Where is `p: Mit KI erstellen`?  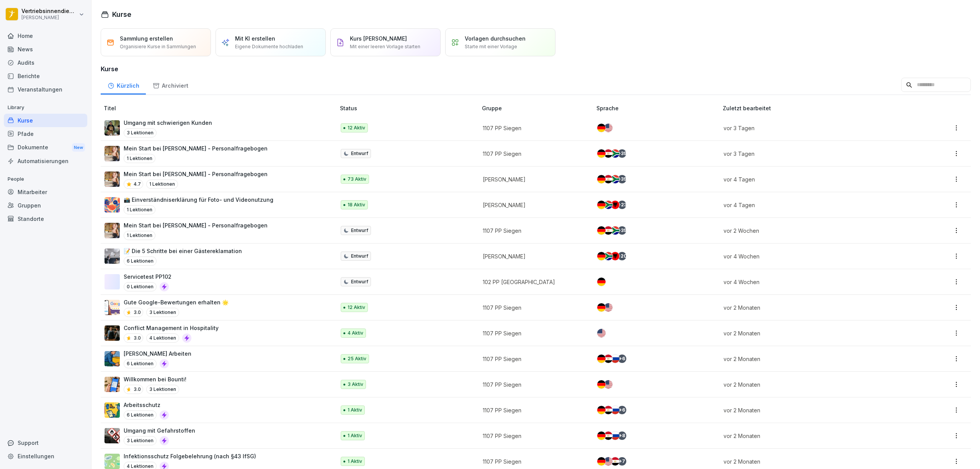 p: Mit KI erstellen is located at coordinates (255, 39).